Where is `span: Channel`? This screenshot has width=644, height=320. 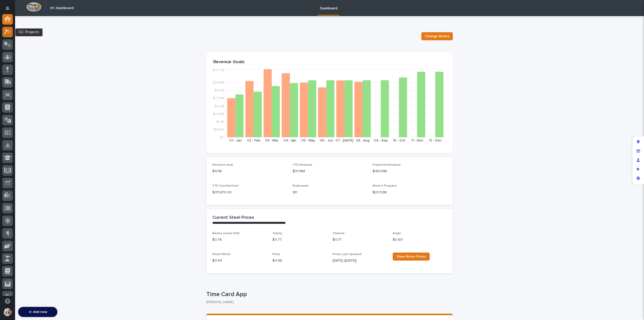 span: Channel is located at coordinates (338, 233).